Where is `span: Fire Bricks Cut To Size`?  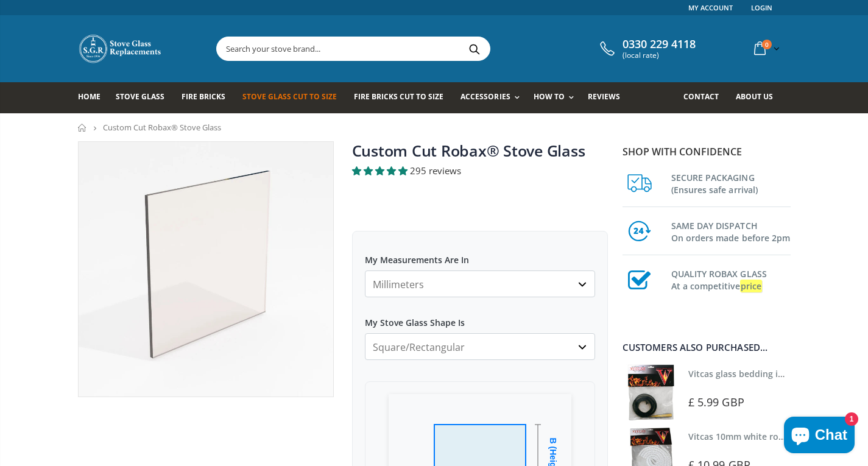 span: Fire Bricks Cut To Size is located at coordinates (399, 96).